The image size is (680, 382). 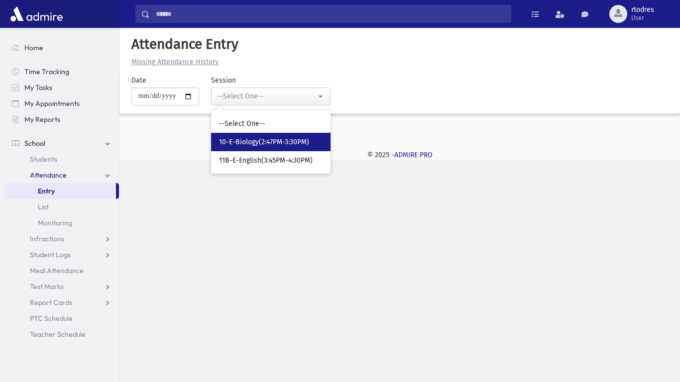 What do you see at coordinates (50, 255) in the screenshot?
I see `span: Student Logs` at bounding box center [50, 255].